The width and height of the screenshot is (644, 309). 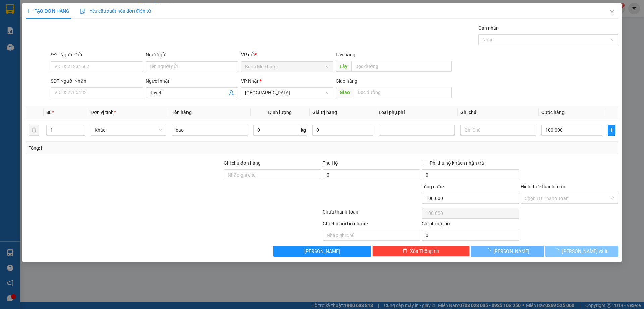 I want to click on span: Sài Gòn, so click(x=287, y=93).